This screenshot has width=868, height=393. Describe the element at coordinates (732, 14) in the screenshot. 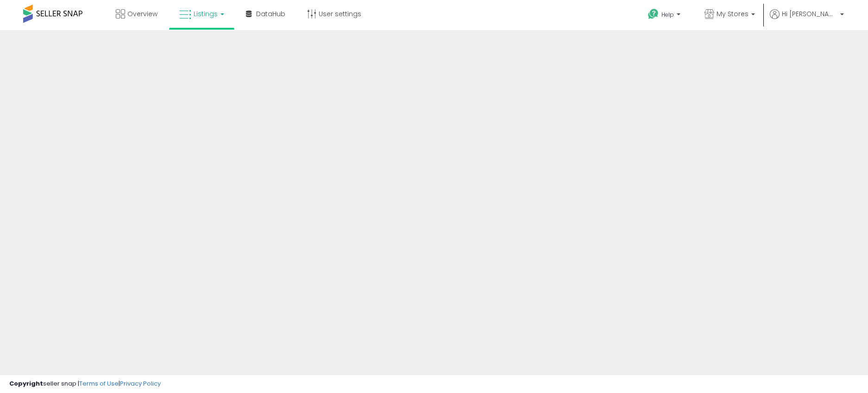

I see `span: My Stores` at that location.